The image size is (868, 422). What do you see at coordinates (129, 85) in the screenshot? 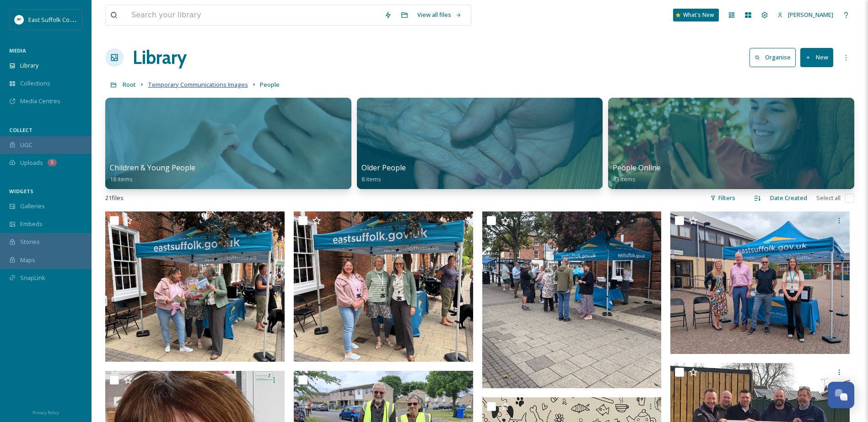
I see `a: Root` at bounding box center [129, 85].